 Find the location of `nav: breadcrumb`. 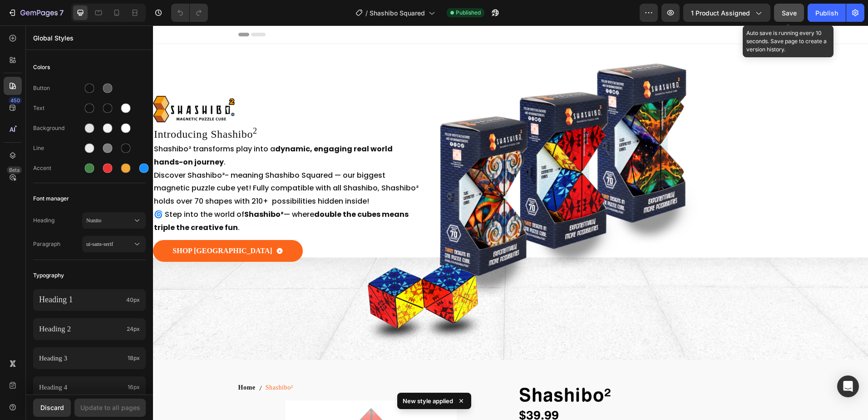

nav: breadcrumb is located at coordinates (218, 362).